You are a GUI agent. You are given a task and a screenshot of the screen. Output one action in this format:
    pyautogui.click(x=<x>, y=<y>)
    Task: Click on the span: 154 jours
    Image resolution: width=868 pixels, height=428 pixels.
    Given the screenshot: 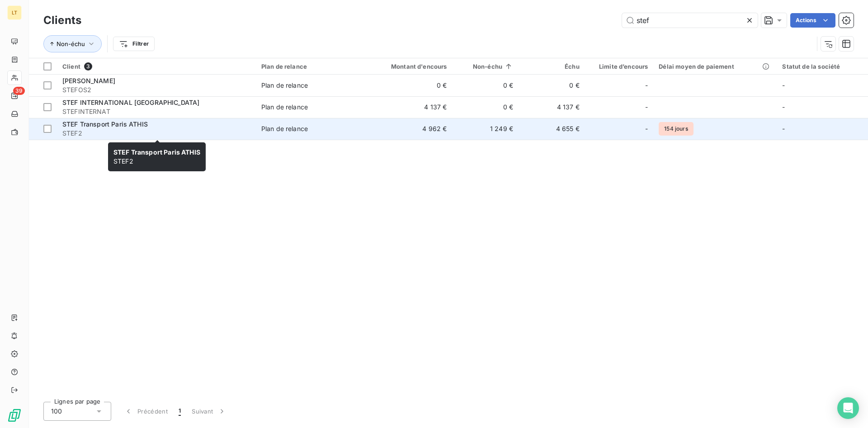 What is the action you would take?
    pyautogui.click(x=676, y=129)
    